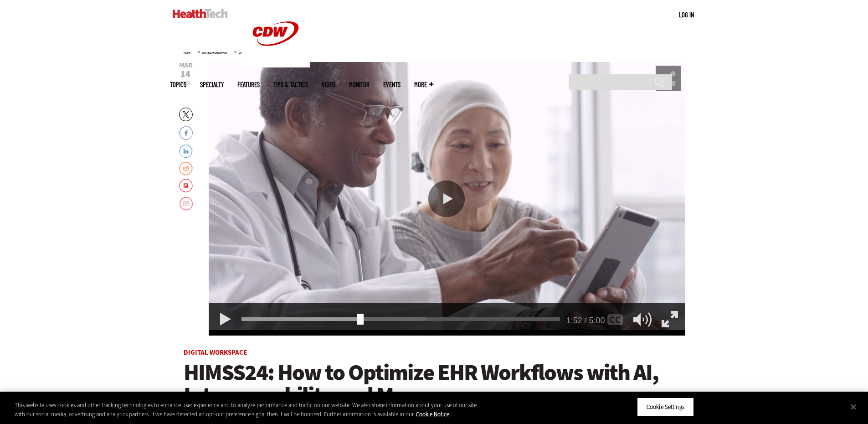  I want to click on a: Tips & Tactics, so click(290, 84).